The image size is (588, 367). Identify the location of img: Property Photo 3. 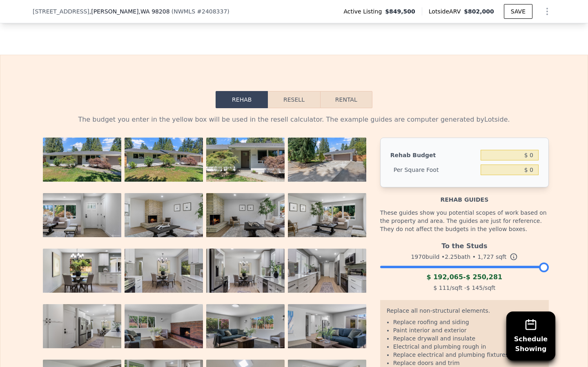
(245, 160).